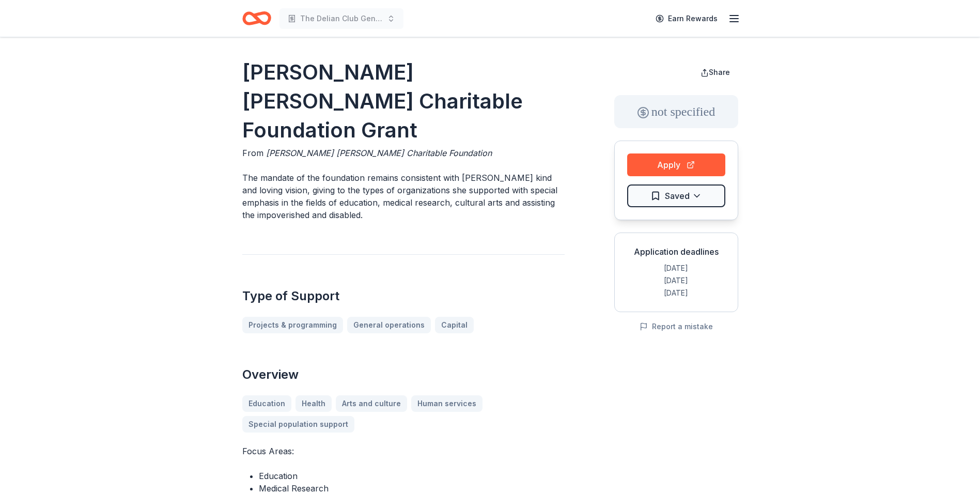 This screenshot has width=980, height=493. What do you see at coordinates (404, 375) in the screenshot?
I see `h2: Overview` at bounding box center [404, 375].